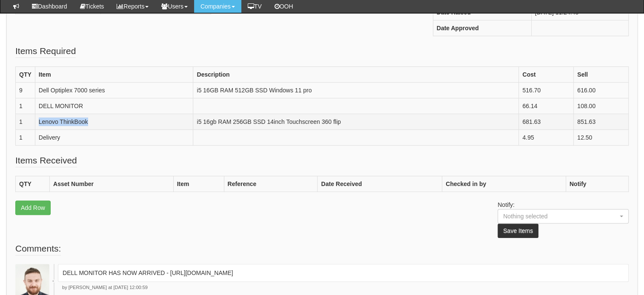  What do you see at coordinates (601, 122) in the screenshot?
I see `td: 851.63` at bounding box center [601, 122].